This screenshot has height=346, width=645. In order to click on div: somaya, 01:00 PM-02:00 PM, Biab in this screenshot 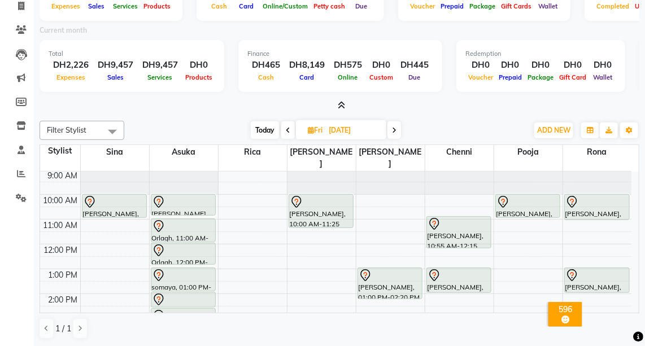, I will do `click(184, 280)`.